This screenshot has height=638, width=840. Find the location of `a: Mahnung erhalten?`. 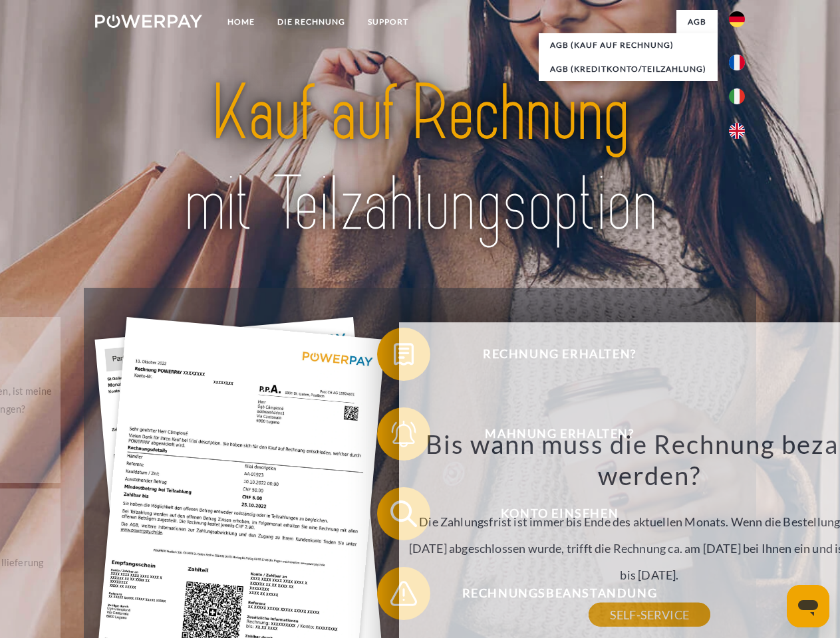

a: Mahnung erhalten? is located at coordinates (550, 434).